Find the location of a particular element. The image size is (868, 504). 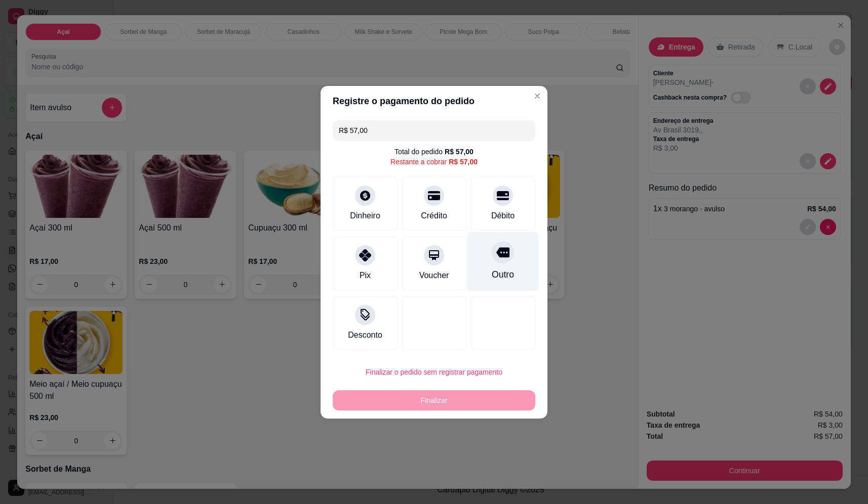

button: Finalizar o pedido sem registrar pagamento is located at coordinates (434, 373).